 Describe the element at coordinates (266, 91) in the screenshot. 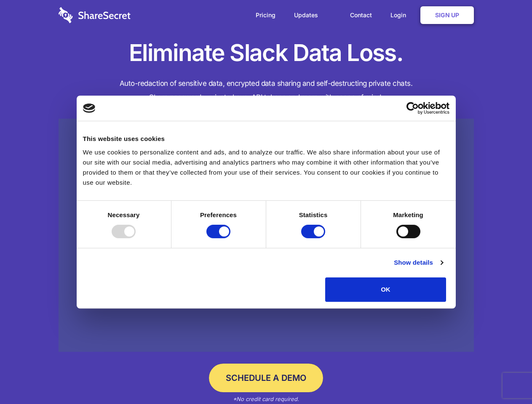

I see `h4: Auto-redaction of sensitive data, encrypted data sharing and self-destructing private chats. Shar...` at that location.